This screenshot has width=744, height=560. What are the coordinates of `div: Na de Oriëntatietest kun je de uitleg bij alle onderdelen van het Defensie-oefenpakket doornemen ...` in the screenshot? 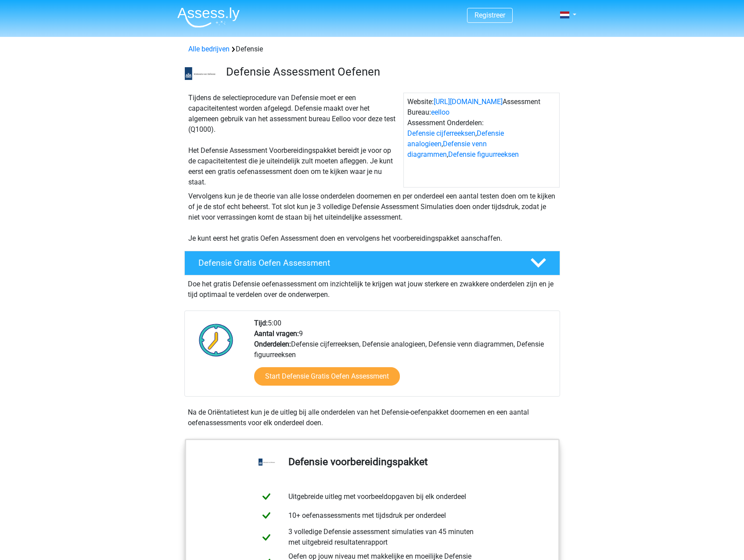 It's located at (372, 418).